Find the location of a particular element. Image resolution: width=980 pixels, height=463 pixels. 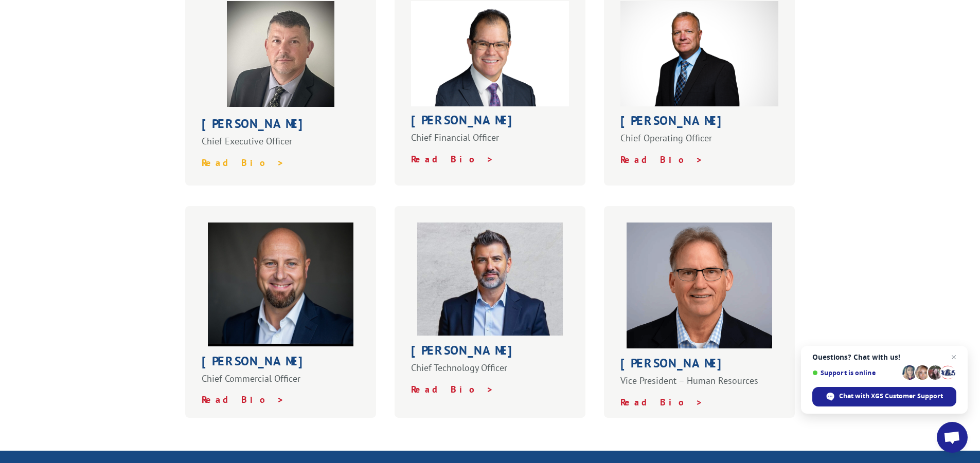

span: Support is online is located at coordinates (856, 373).